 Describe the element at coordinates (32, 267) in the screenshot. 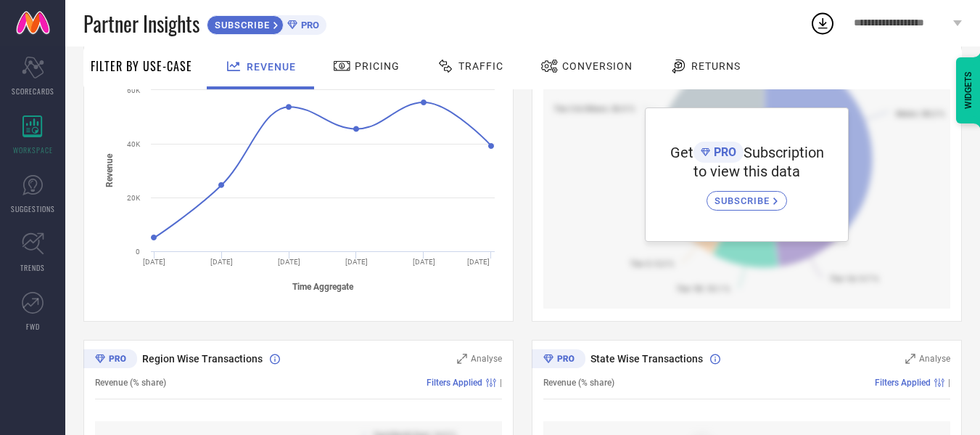

I see `span: TRENDS` at that location.